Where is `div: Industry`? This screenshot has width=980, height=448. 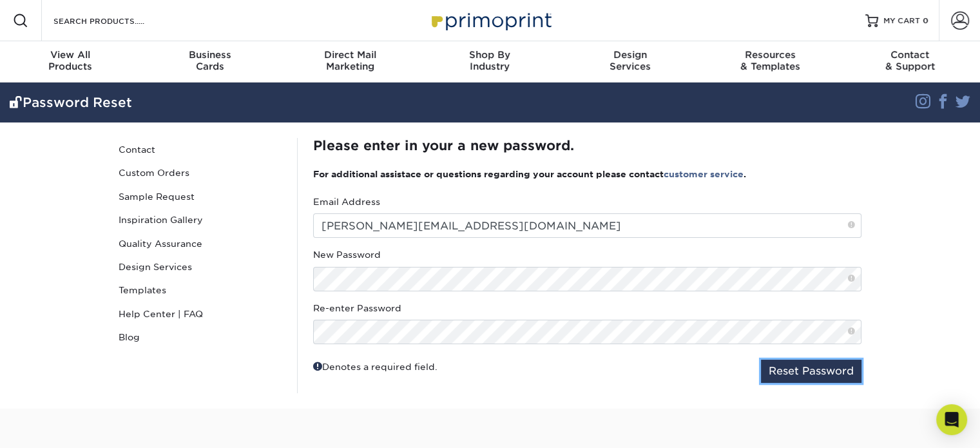
div: Industry is located at coordinates (490, 61).